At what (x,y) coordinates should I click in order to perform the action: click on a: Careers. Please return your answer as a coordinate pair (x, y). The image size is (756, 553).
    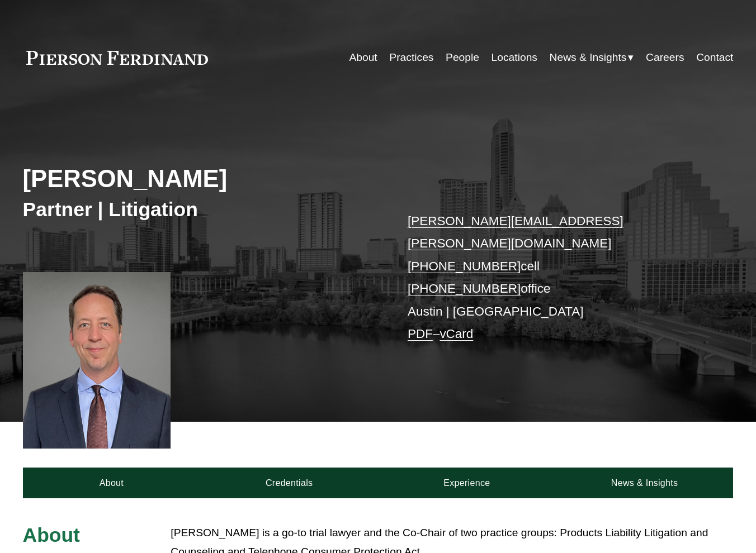
    Looking at the image, I should click on (664, 58).